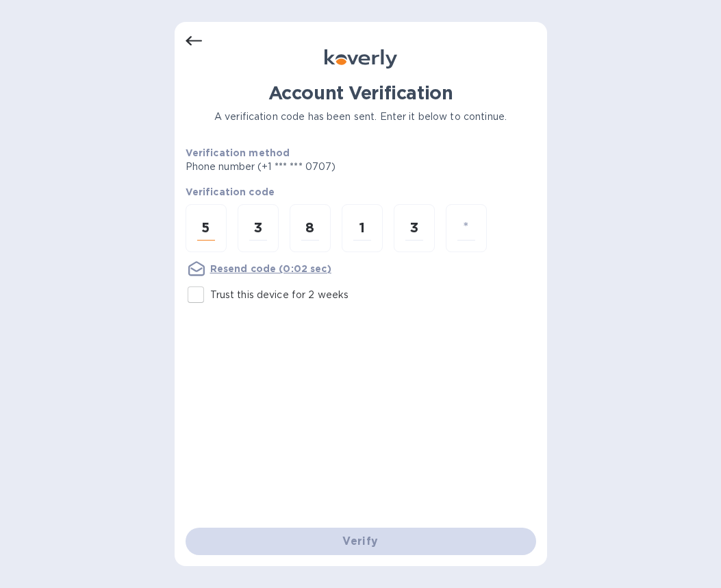 This screenshot has width=721, height=588. What do you see at coordinates (279, 295) in the screenshot?
I see `p: Trust this device for 2 weeks` at bounding box center [279, 295].